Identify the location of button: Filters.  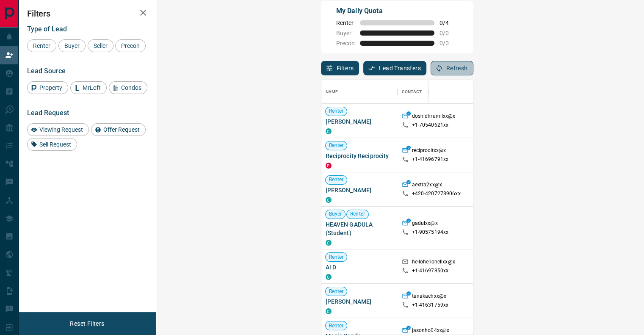
(340, 68).